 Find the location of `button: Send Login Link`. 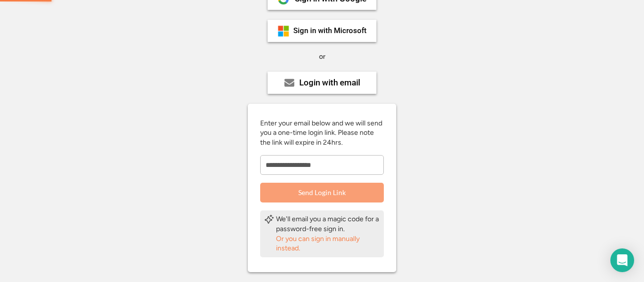

button: Send Login Link is located at coordinates (322, 192).